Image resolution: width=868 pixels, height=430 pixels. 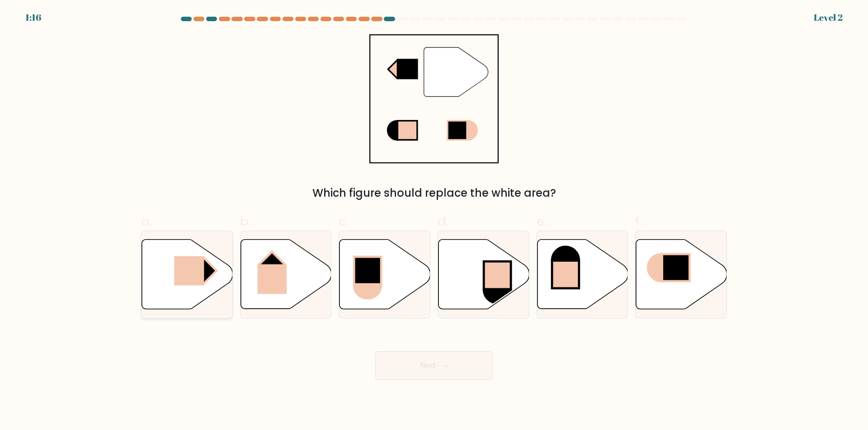 What do you see at coordinates (434, 193) in the screenshot?
I see `div: Which figure should replace the white area?` at bounding box center [434, 193].